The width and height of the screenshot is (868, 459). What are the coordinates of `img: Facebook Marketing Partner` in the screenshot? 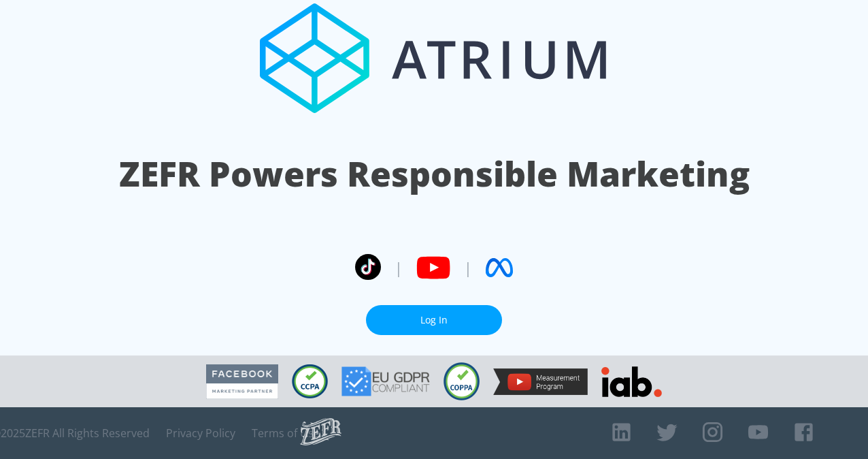 It's located at (242, 381).